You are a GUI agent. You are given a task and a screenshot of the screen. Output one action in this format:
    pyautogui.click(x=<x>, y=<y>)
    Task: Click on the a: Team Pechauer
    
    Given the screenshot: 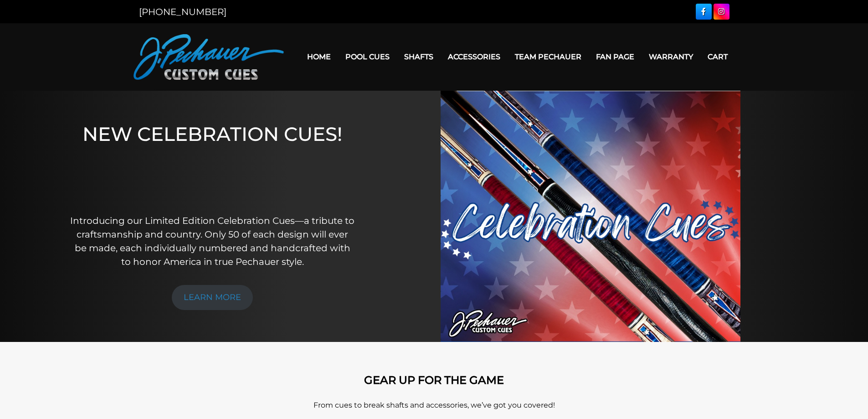 What is the action you would take?
    pyautogui.click(x=548, y=56)
    